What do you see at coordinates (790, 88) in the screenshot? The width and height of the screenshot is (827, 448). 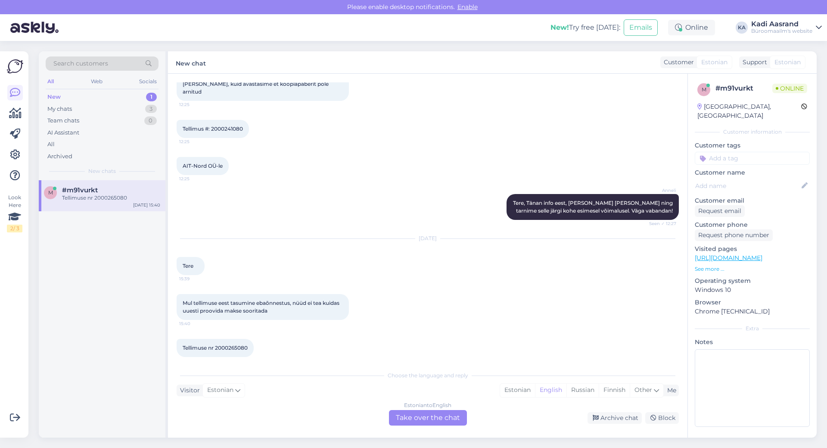 I see `span: Online` at bounding box center [790, 88].